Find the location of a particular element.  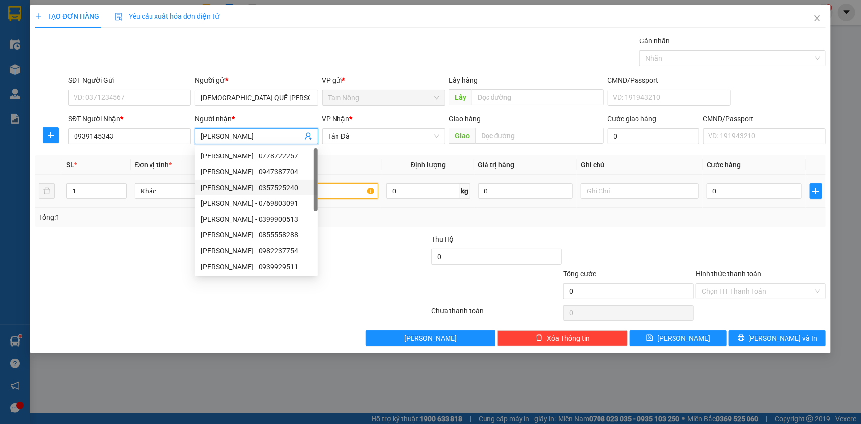

div: HỒNG VÂN - 0939929511 is located at coordinates (256, 266).